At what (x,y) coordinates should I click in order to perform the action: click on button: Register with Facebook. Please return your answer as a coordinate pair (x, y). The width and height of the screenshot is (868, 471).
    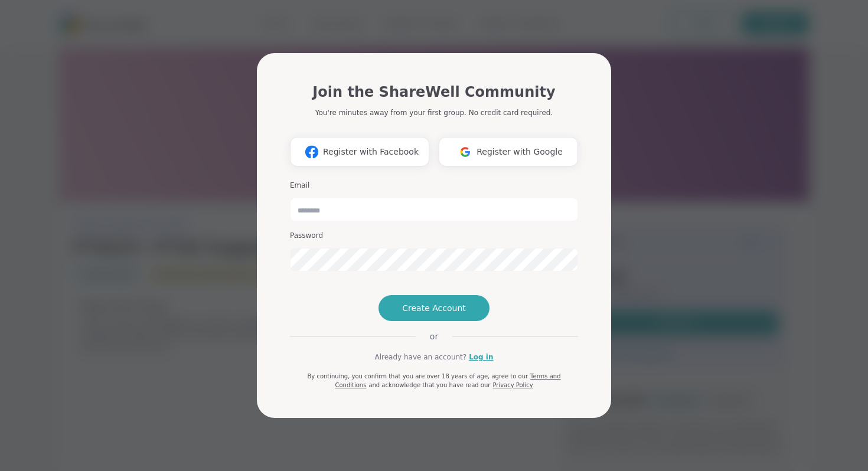
    Looking at the image, I should click on (360, 152).